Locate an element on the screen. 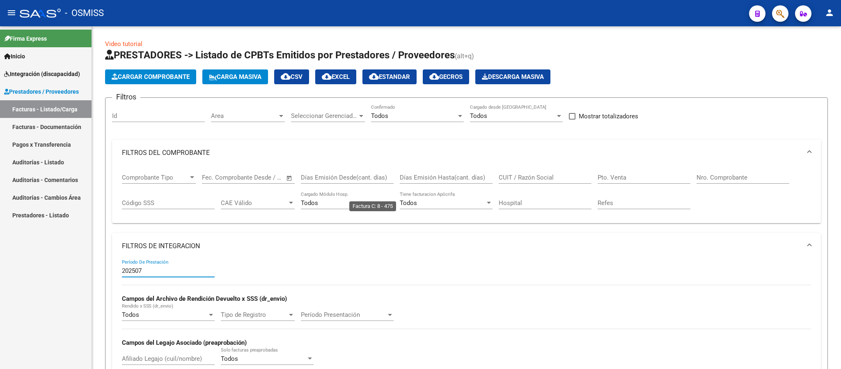  mat-panel-title: FILTROS DEL COMPROBANTE is located at coordinates (461, 153).